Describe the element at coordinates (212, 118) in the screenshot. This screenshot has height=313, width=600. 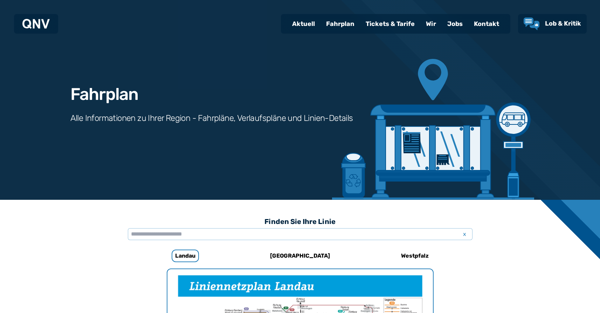
I see `h3: Alle Informationen zu Ihrer Region - Fahrpläne, Verlaufspläne und Linien-Details` at that location.